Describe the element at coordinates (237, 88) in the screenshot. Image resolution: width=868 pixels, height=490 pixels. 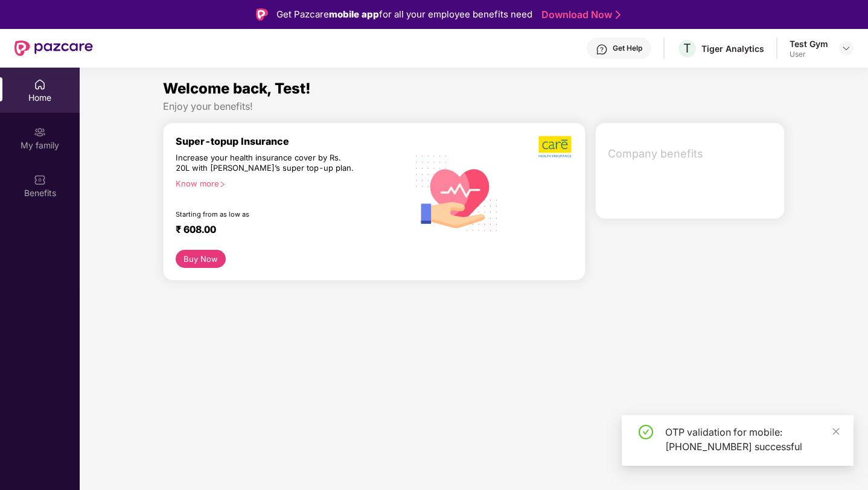
I see `span: Welcome back, Test!` at that location.